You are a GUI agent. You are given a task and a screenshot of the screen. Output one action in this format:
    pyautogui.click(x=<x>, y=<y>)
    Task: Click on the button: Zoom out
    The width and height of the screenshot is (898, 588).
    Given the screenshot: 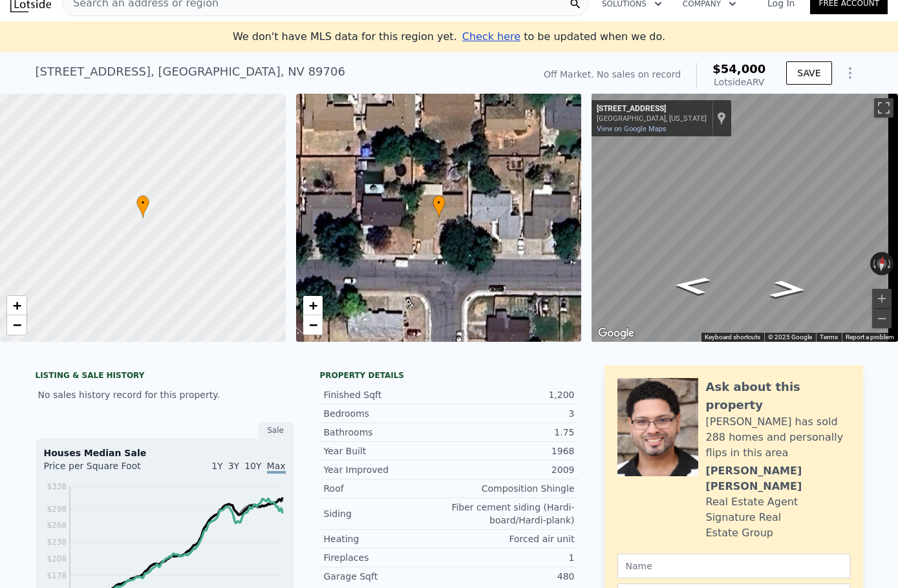 What is the action you would take?
    pyautogui.click(x=882, y=318)
    